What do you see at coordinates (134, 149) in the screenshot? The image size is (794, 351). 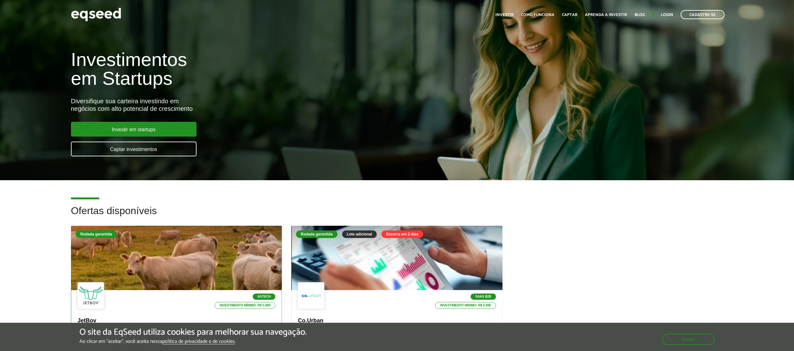 I see `a: Captar investimentos` at bounding box center [134, 149].